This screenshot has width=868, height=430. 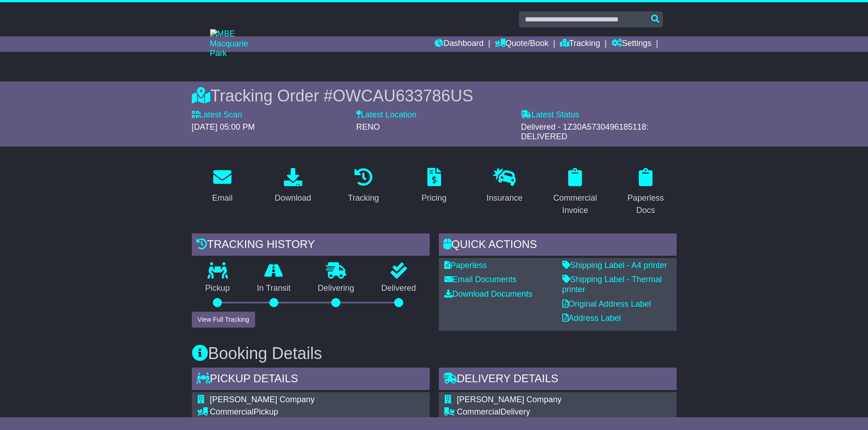 What do you see at coordinates (363, 198) in the screenshot?
I see `div: Tracking` at bounding box center [363, 198].